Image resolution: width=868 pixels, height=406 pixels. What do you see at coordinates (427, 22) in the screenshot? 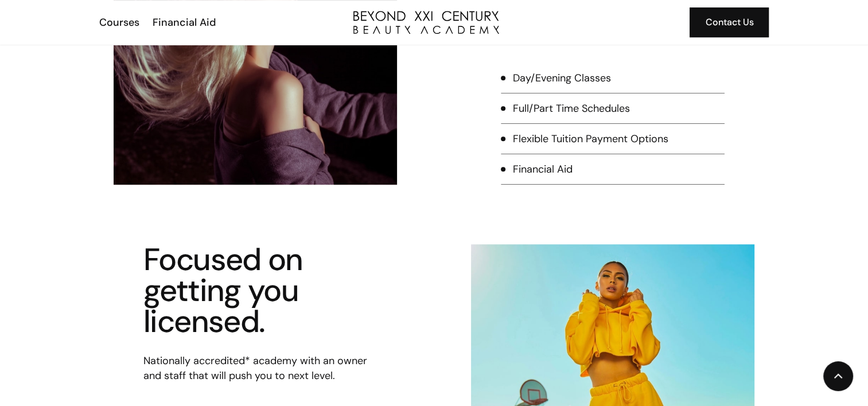
I see `a: home` at bounding box center [427, 22].